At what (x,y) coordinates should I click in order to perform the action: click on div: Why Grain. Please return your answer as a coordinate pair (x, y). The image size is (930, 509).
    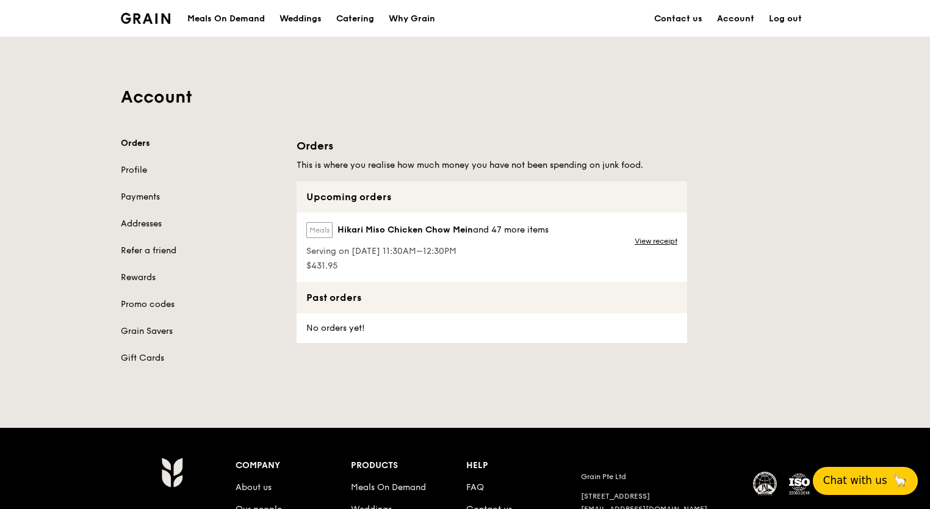
    Looking at the image, I should click on (412, 19).